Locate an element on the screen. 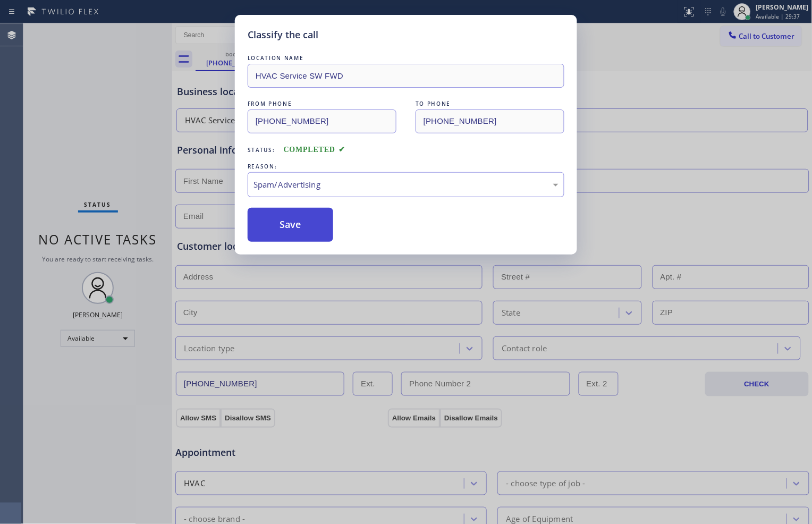  div: FROM PHONE is located at coordinates (322, 103).